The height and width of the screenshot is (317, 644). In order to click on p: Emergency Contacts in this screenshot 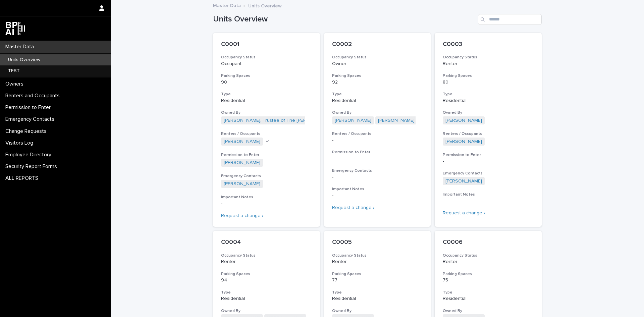, I will do `click(31, 119)`.